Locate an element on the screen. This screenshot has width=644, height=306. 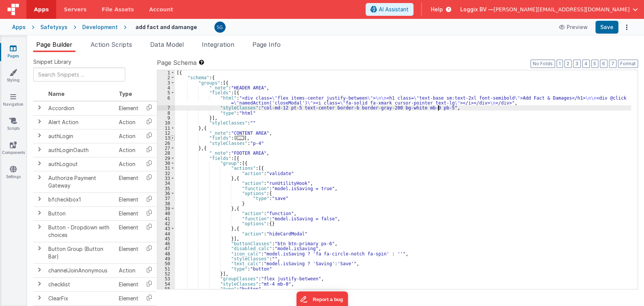
span: File Assets is located at coordinates (118, 10).